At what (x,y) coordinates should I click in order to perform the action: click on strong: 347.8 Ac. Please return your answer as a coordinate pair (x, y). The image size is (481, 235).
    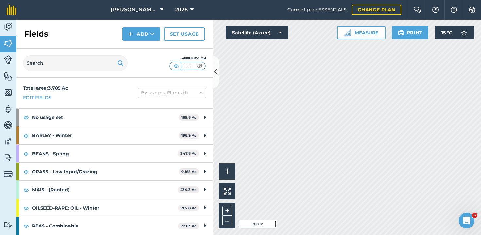
    Looking at the image, I should click on (188, 153).